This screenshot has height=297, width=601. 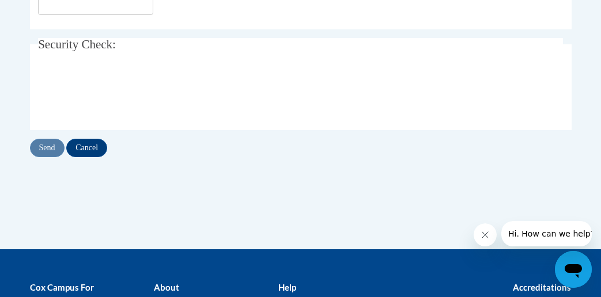 I want to click on b: Accreditations, so click(x=542, y=288).